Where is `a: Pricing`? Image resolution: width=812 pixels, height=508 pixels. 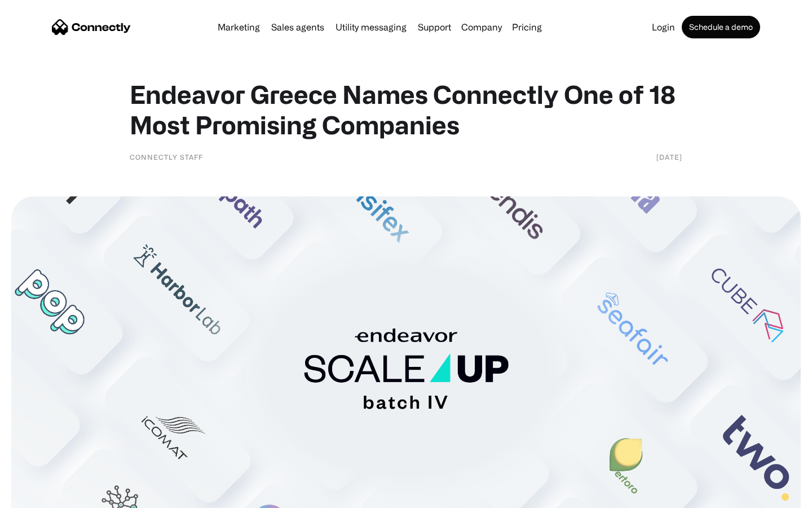 a: Pricing is located at coordinates (526, 27).